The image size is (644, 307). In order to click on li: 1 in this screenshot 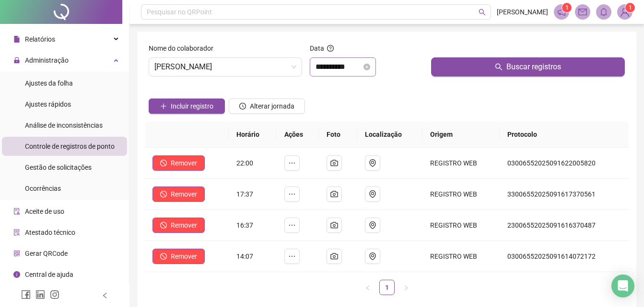, I will do `click(387, 288)`.